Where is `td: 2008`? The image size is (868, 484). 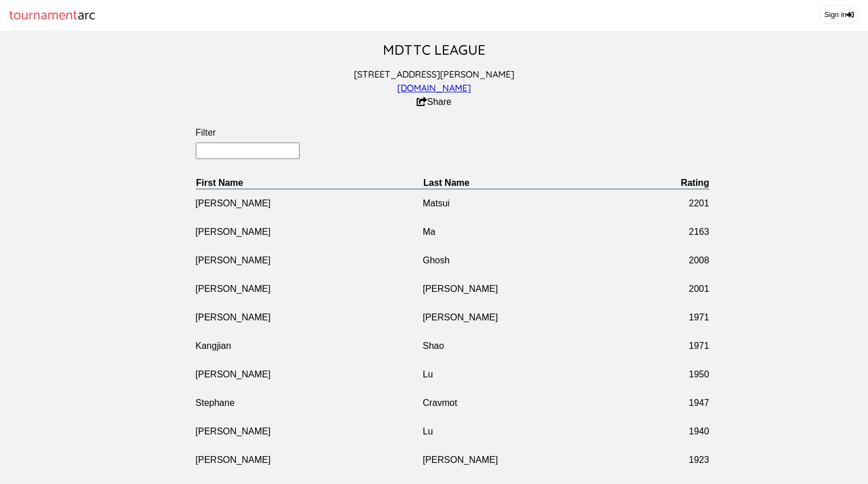 td: 2008 is located at coordinates (679, 260).